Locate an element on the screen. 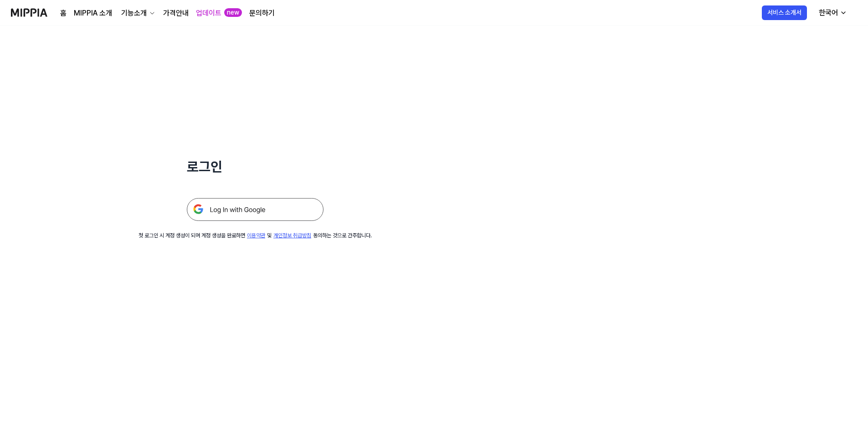 This screenshot has width=868, height=445. a: 문의하기 is located at coordinates (262, 13).